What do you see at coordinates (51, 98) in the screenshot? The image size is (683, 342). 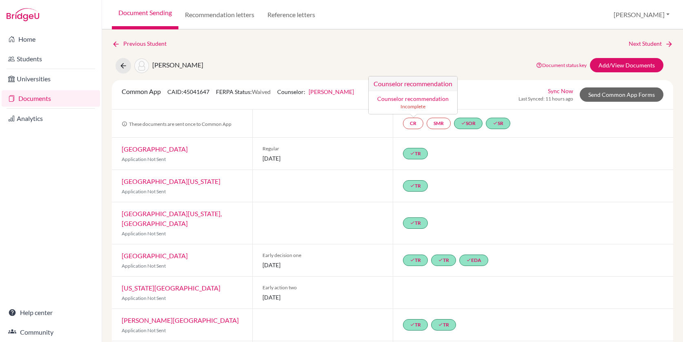 I see `a: Documents` at bounding box center [51, 98].